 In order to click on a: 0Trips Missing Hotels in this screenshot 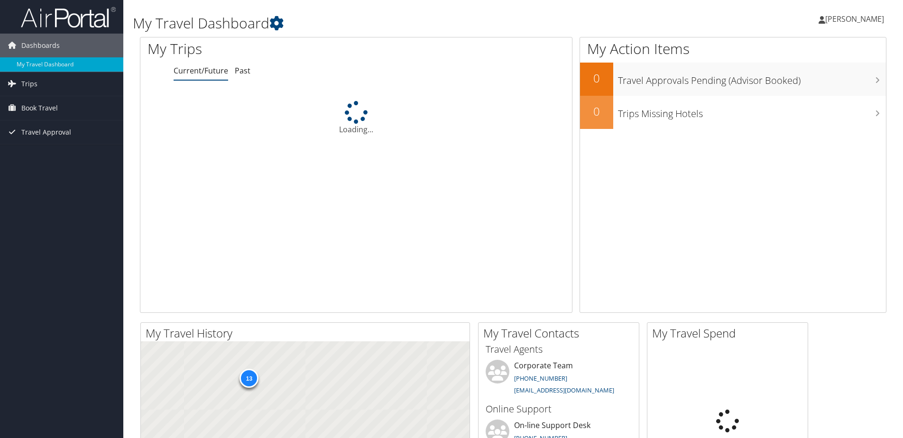, I will do `click(733, 112)`.